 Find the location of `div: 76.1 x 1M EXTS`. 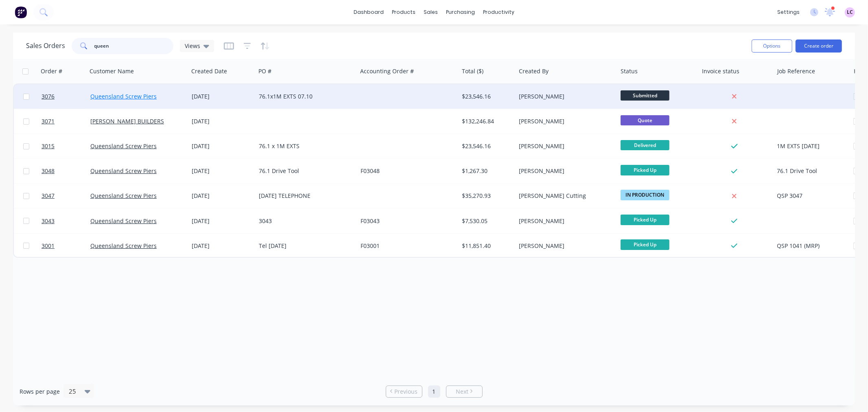

div: 76.1 x 1M EXTS is located at coordinates (304, 146).